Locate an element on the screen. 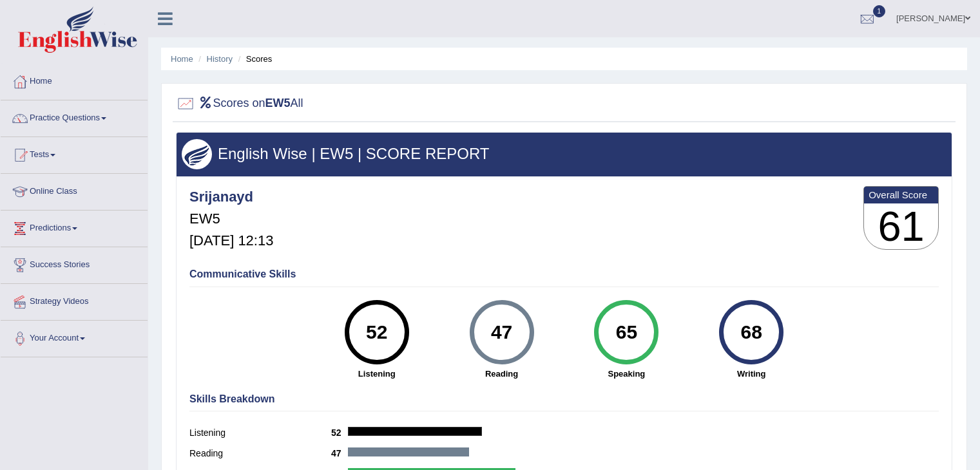 This screenshot has width=980, height=470. li: Scores is located at coordinates (254, 59).